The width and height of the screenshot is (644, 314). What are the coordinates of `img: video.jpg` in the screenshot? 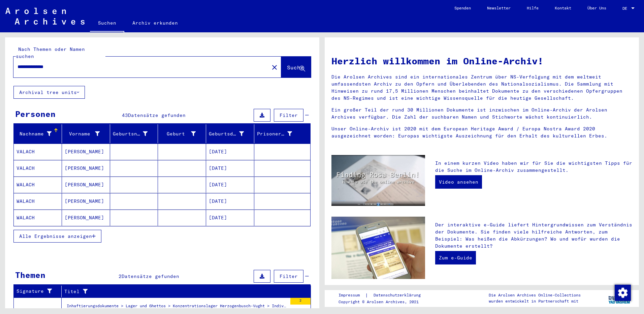 It's located at (378, 180).